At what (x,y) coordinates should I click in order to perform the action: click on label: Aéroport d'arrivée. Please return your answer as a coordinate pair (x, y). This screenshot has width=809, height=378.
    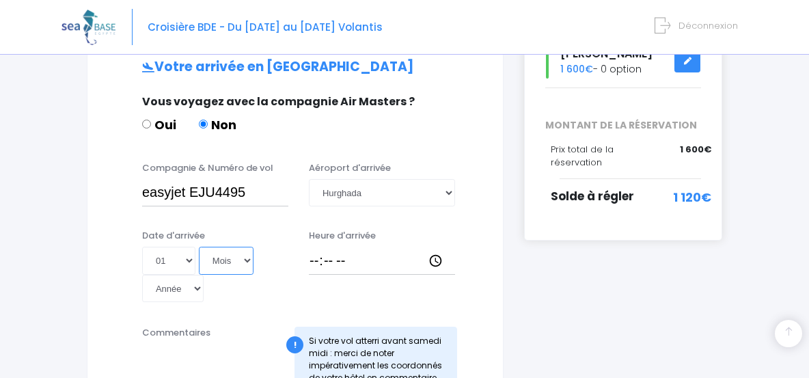
    Looking at the image, I should click on (350, 168).